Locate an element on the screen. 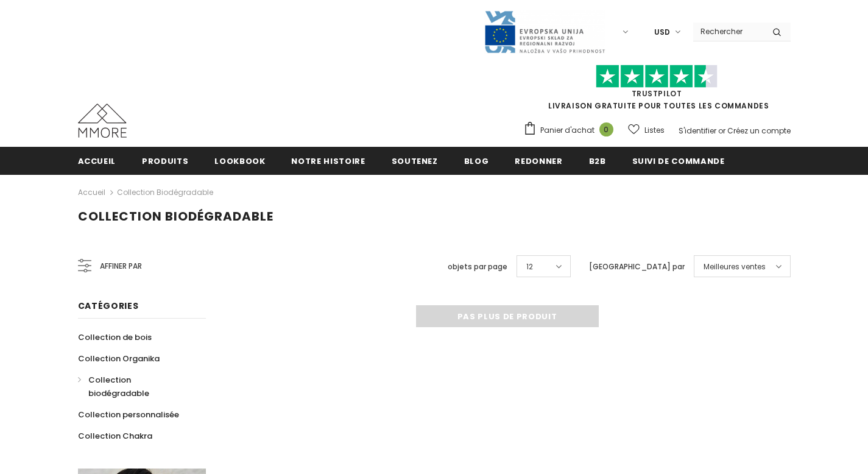 The height and width of the screenshot is (474, 868). span: Suivi de commande is located at coordinates (678, 161).